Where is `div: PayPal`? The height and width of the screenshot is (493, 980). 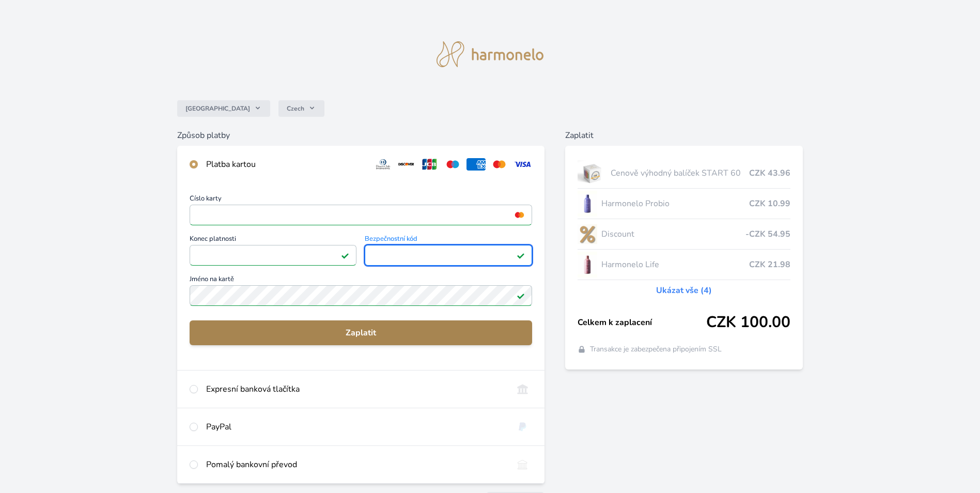 div: PayPal is located at coordinates (355, 427).